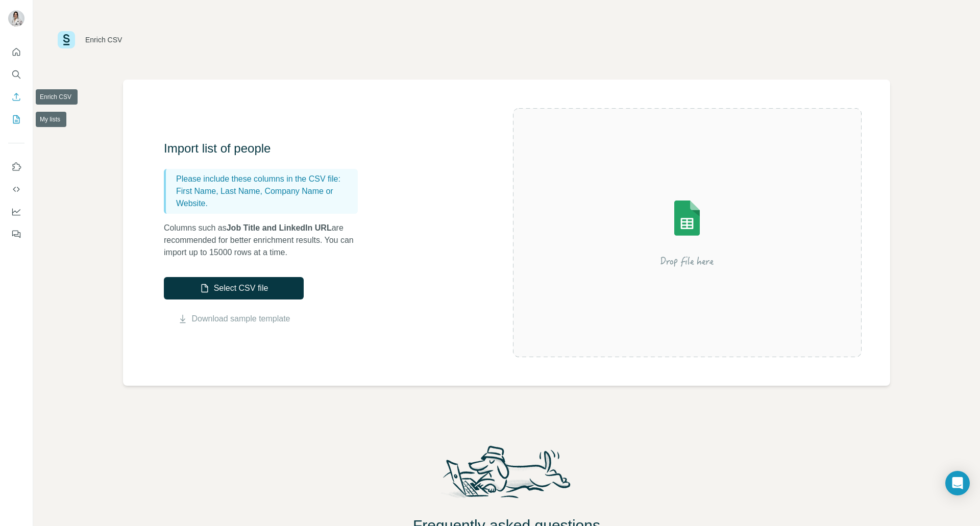 The height and width of the screenshot is (526, 980). What do you see at coordinates (266, 149) in the screenshot?
I see `h3: Import list of people` at bounding box center [266, 149].